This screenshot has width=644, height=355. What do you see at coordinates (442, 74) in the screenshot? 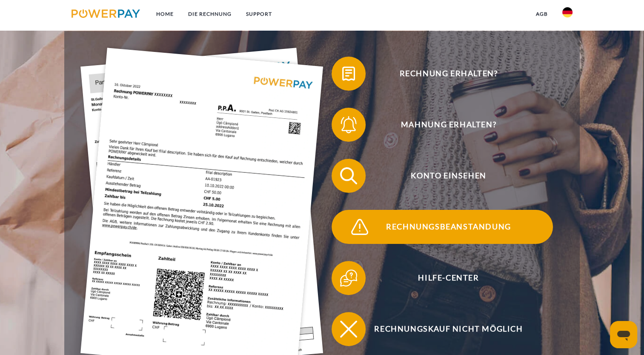
I see `button: Rechnung erhalten?` at bounding box center [442, 74].